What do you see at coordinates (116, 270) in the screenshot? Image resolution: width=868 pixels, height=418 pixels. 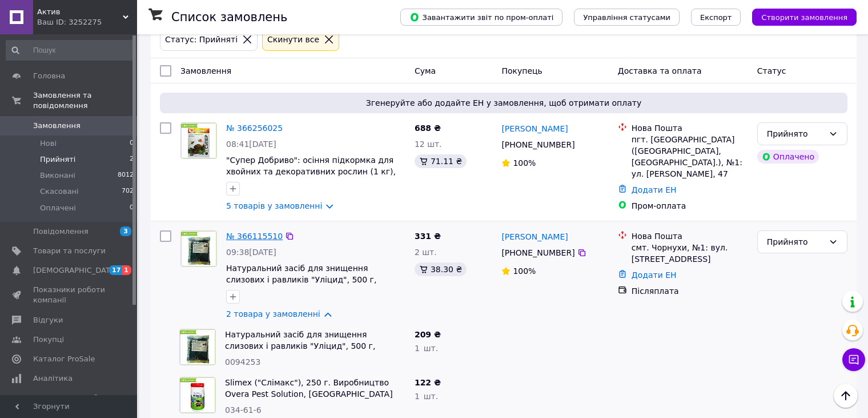 I see `span: 17` at bounding box center [116, 270].